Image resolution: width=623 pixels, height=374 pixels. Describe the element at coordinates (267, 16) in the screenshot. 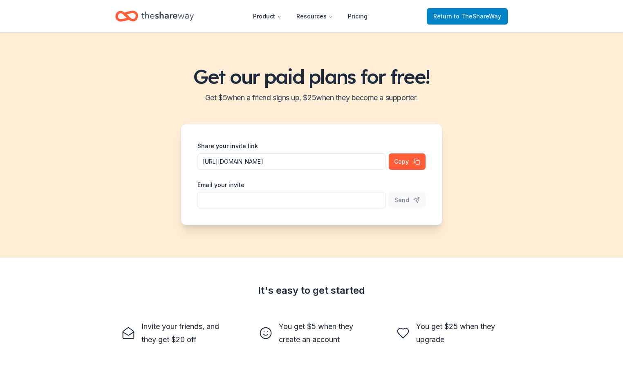

I see `button: Product` at that location.